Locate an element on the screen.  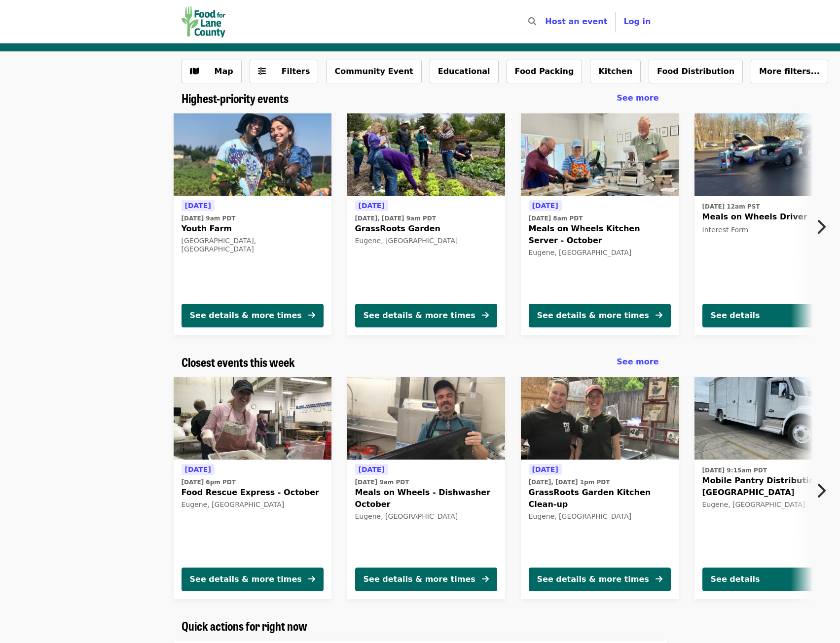
img: Food Rescue Express - October organized by Food for Lane County is located at coordinates (253, 419).